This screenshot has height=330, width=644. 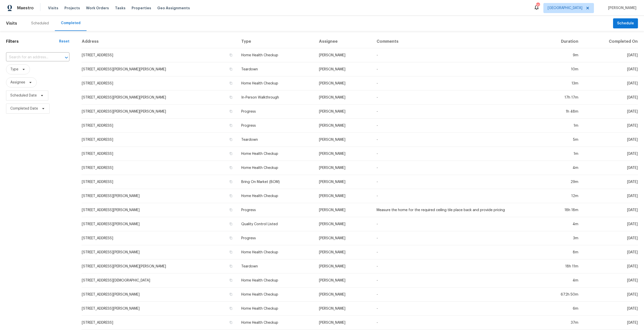 I want to click on td: 37m, so click(x=561, y=323).